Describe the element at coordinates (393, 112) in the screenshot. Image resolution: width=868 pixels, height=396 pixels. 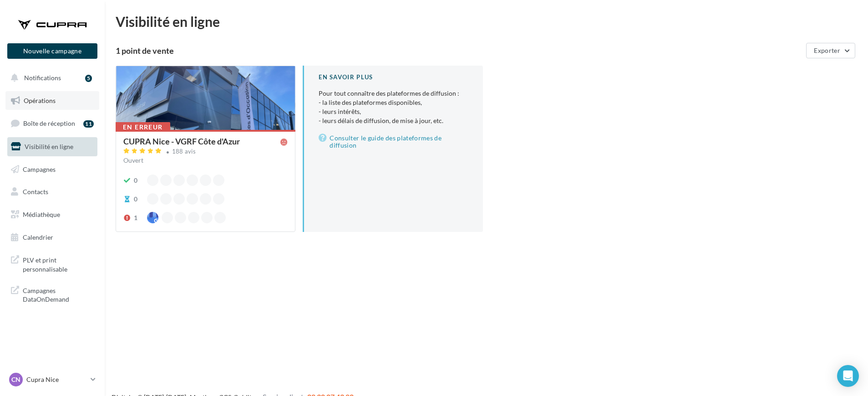
I see `li: - leurs intérêts,` at that location.